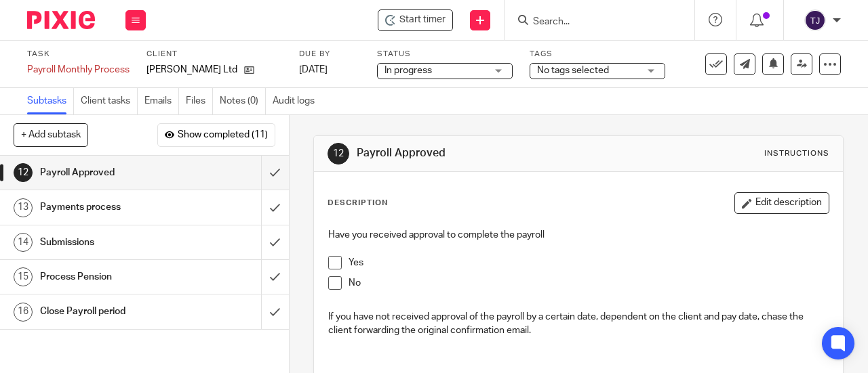 The height and width of the screenshot is (373, 868). Describe the element at coordinates (50, 101) in the screenshot. I see `a: Subtasks` at that location.